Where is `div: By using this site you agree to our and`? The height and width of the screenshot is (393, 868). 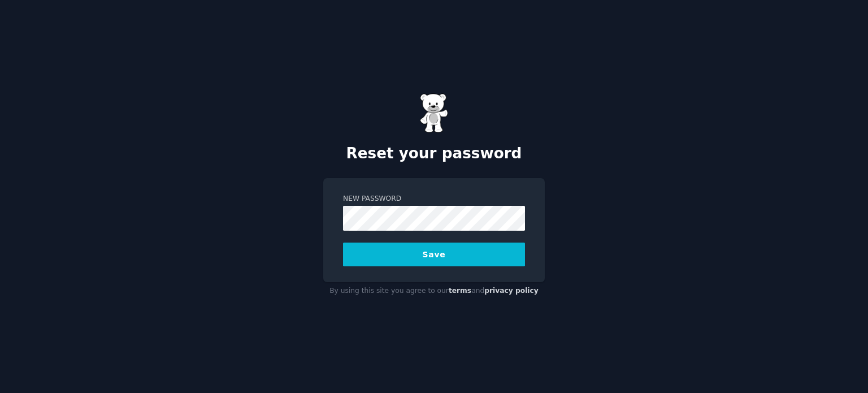
div: By using this site you agree to our and is located at coordinates (434, 291).